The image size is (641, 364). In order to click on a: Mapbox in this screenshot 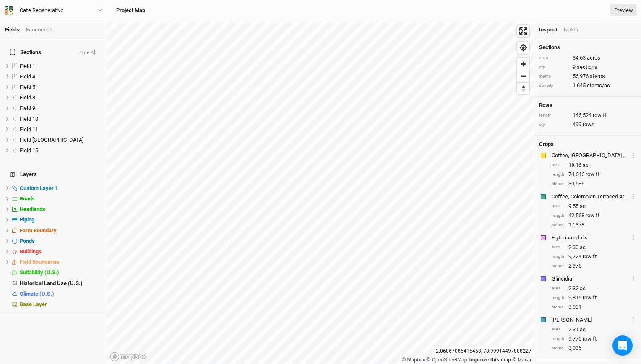, I will do `click(414, 359)`.